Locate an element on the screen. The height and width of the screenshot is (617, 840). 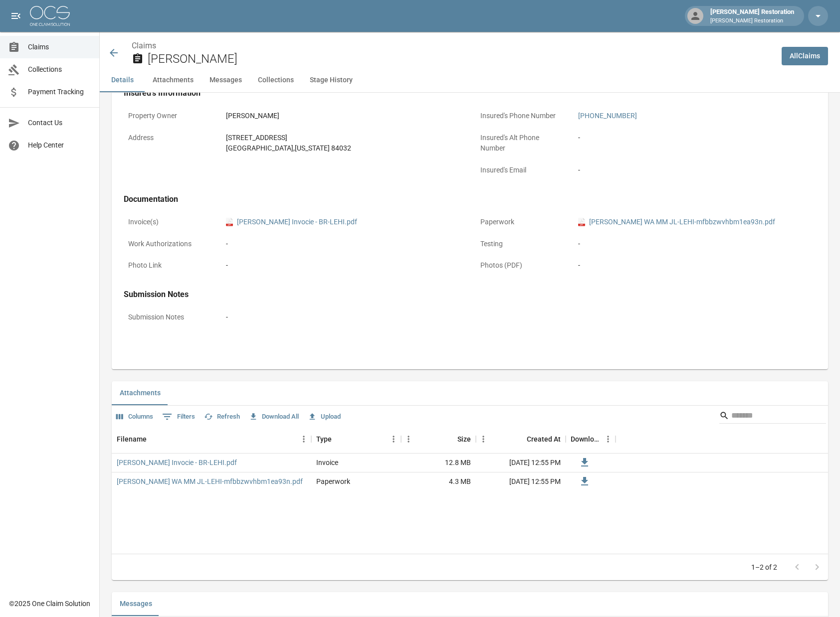
p: Insured's Alt Phone Number is located at coordinates (521, 143).